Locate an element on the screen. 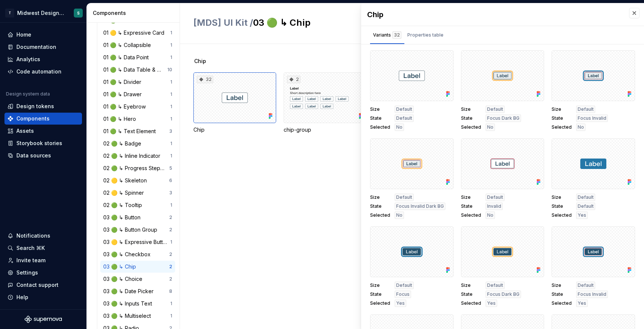  div: 03 🟢 ↳ Inputs Text is located at coordinates (129, 303).